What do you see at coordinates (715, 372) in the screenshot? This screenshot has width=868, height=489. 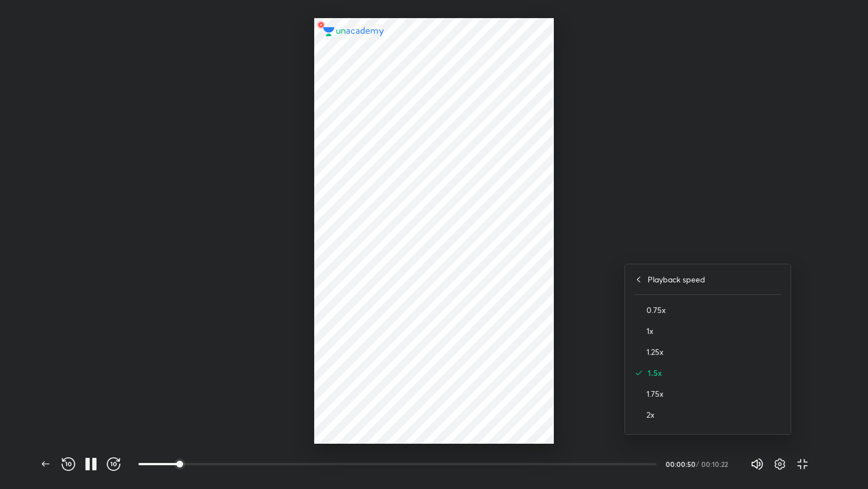 I see `h4: 1.5x` at bounding box center [715, 372].